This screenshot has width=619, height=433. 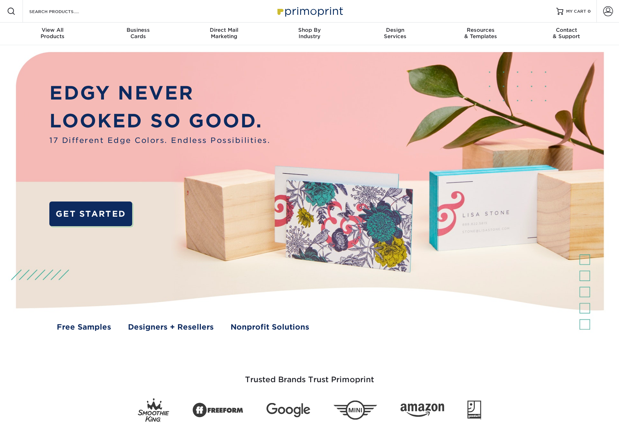 What do you see at coordinates (566, 34) in the screenshot?
I see `a: Contact& Support` at bounding box center [566, 34].